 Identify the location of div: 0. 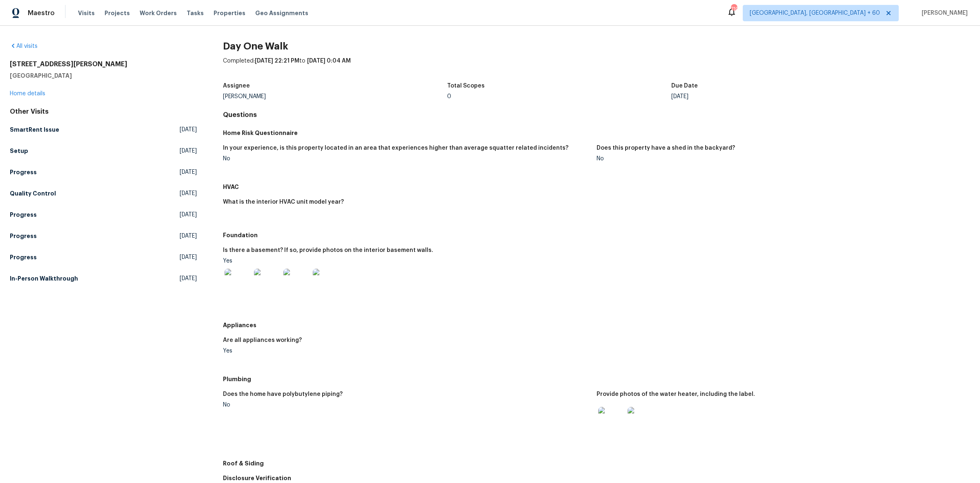
(559, 96).